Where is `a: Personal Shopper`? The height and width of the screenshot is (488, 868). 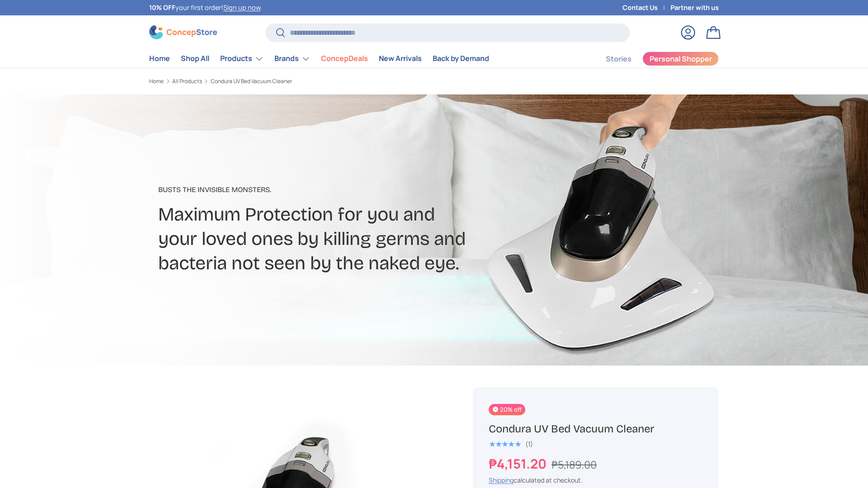 a: Personal Shopper is located at coordinates (680, 59).